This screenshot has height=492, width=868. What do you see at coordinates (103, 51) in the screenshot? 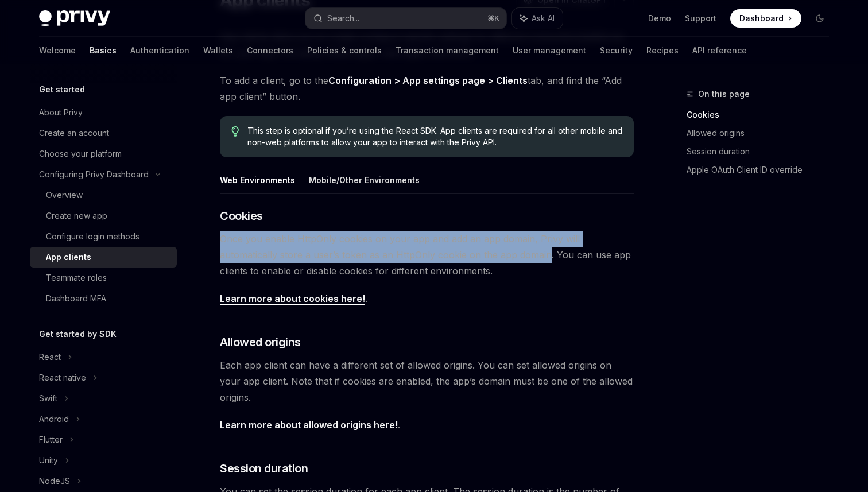
I see `a: Basics` at bounding box center [103, 51].